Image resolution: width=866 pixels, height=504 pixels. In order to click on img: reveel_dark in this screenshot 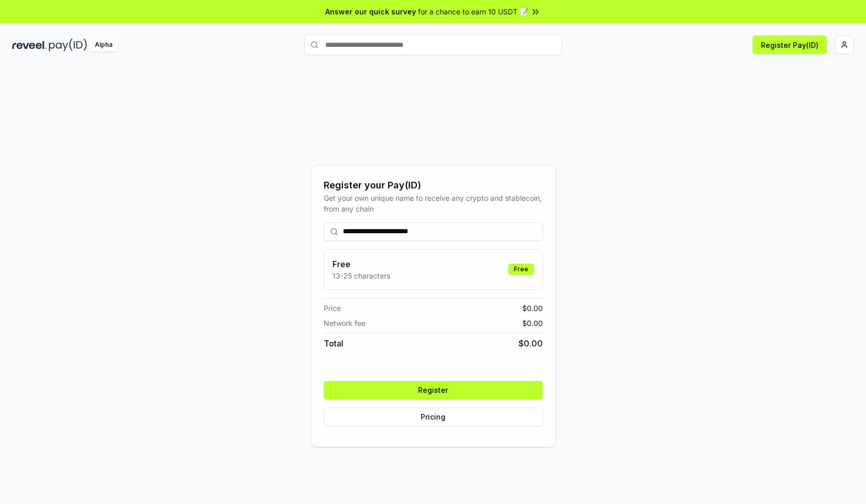, I will do `click(30, 45)`.